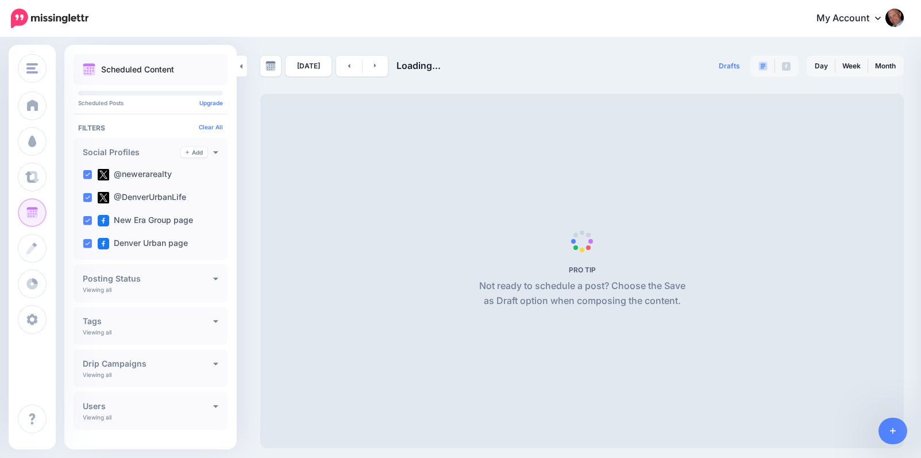 This screenshot has width=921, height=458. Describe the element at coordinates (148, 279) in the screenshot. I see `h4: Posting Status` at that location.